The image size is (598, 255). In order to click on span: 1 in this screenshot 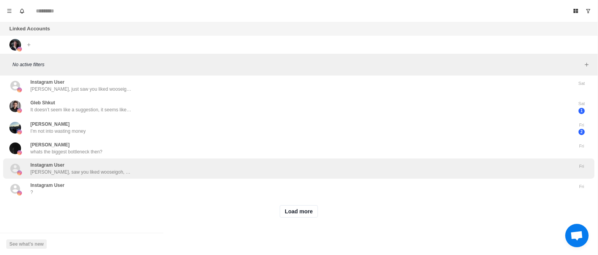, I will do `click(581, 111)`.